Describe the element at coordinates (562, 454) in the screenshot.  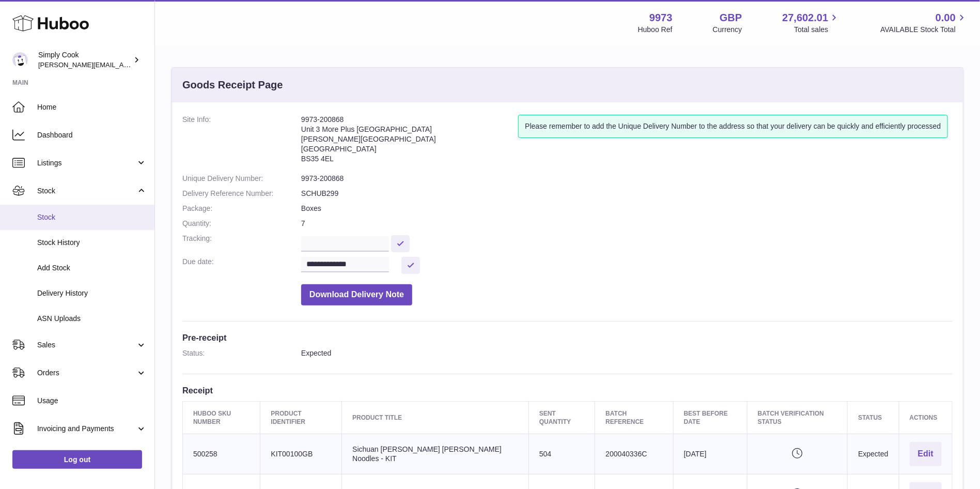
I see `td: 504` at that location.